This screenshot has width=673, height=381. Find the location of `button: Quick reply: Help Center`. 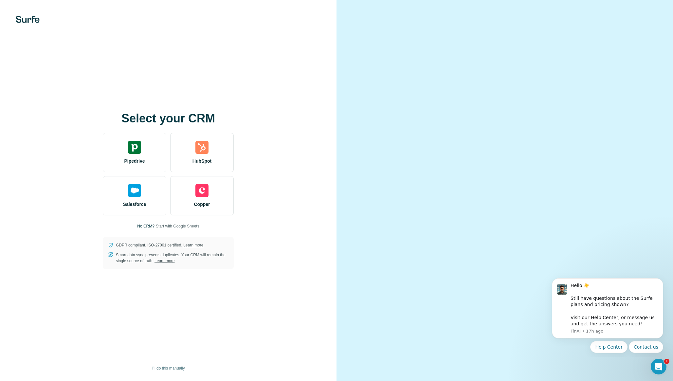

button: Quick reply: Help Center is located at coordinates (67, 75).